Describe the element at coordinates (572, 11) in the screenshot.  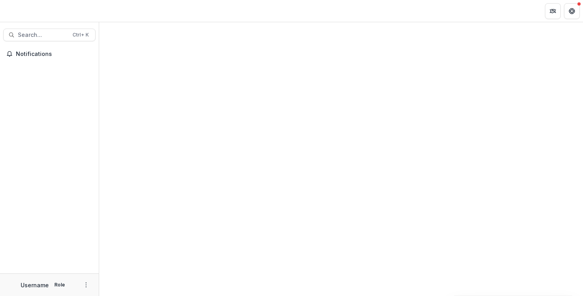
I see `button: Get Help` at that location.